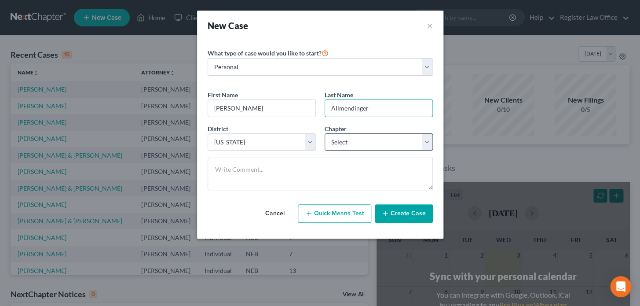 The image size is (640, 306). I want to click on span: First Name, so click(223, 95).